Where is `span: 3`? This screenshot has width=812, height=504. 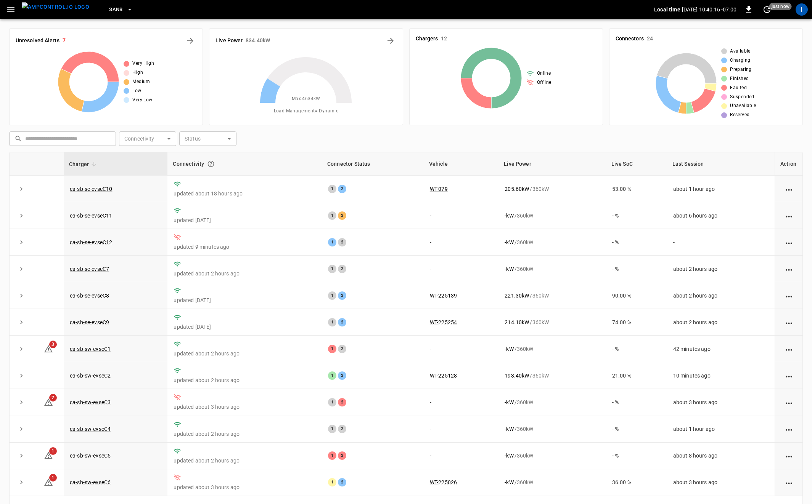 span: 3 is located at coordinates (53, 345).